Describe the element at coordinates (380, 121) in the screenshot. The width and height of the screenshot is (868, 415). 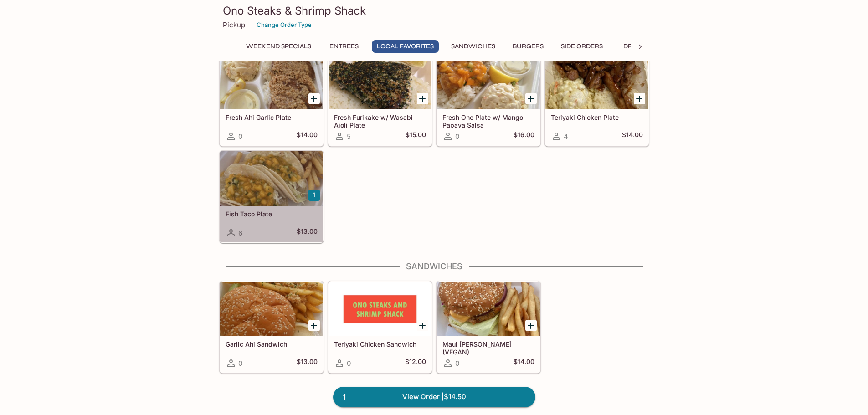
I see `h5: Fresh Furikake w/ Wasabi Aioli Plate` at that location.